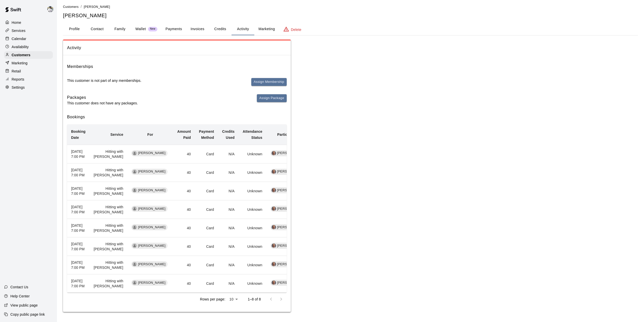 The image size is (644, 322). I want to click on a: Calendar, so click(28, 39).